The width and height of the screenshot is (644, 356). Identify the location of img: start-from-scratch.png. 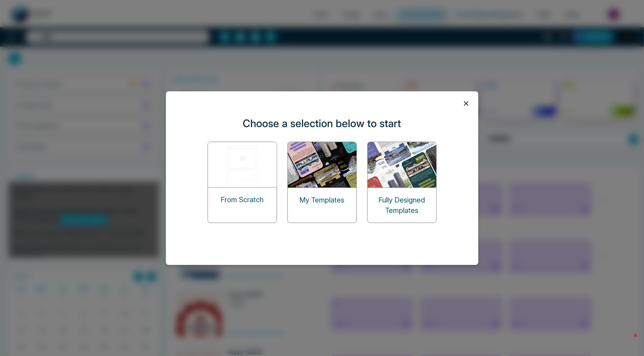
(242, 164).